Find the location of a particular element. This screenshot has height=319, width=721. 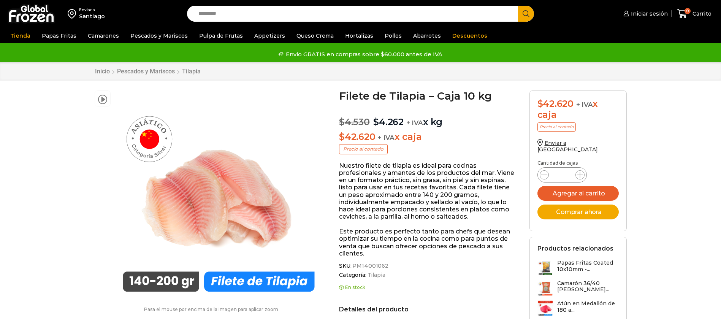

bdi: 4.262 is located at coordinates (388, 122).